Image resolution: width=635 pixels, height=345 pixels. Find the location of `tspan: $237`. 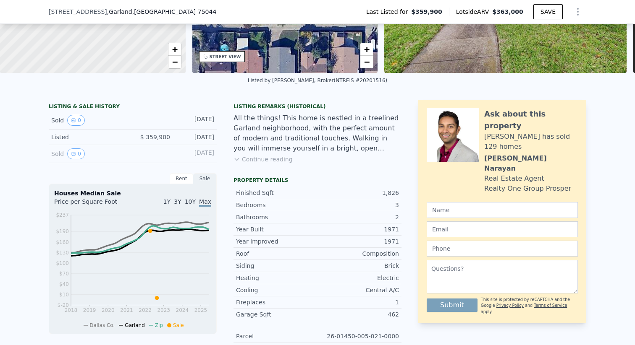

tspan: $237 is located at coordinates (62, 215).